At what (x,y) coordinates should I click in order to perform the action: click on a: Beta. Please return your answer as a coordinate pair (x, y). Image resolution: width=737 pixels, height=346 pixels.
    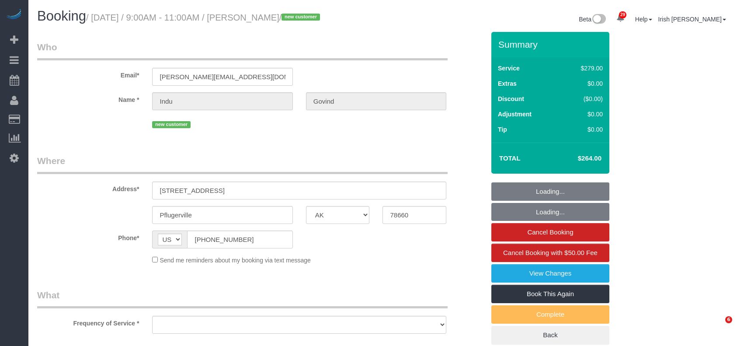
    Looking at the image, I should click on (593, 19).